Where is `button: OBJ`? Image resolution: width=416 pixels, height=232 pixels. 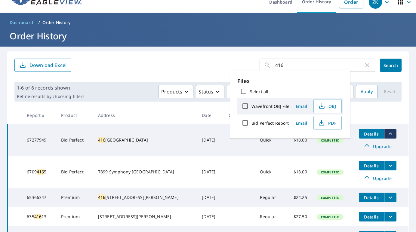
button: OBJ is located at coordinates (327, 106).